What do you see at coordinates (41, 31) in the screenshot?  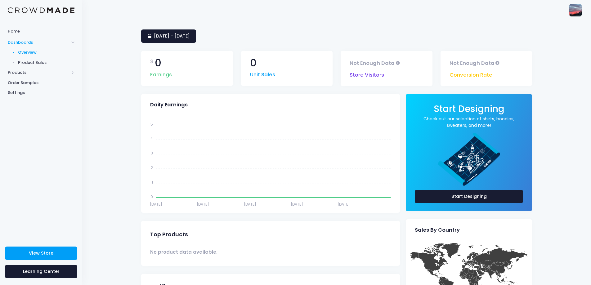 I see `span: Home` at bounding box center [41, 31].